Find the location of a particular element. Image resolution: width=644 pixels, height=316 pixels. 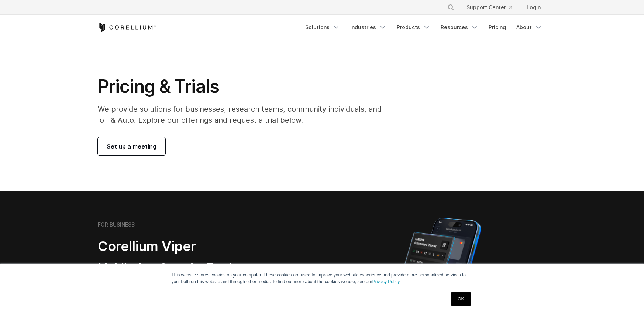

h6: FOR BUSINESS is located at coordinates (116, 225).